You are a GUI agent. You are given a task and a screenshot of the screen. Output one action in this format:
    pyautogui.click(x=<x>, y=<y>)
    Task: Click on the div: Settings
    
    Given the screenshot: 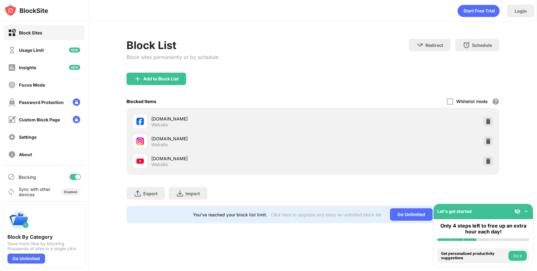 What is the action you would take?
    pyautogui.click(x=28, y=137)
    